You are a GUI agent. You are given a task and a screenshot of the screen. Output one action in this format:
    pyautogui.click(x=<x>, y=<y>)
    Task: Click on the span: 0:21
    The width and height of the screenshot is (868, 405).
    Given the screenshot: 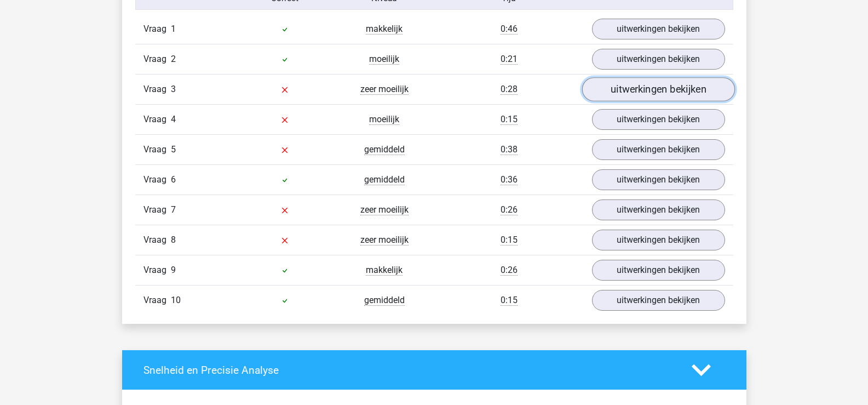 What is the action you would take?
    pyautogui.click(x=509, y=59)
    